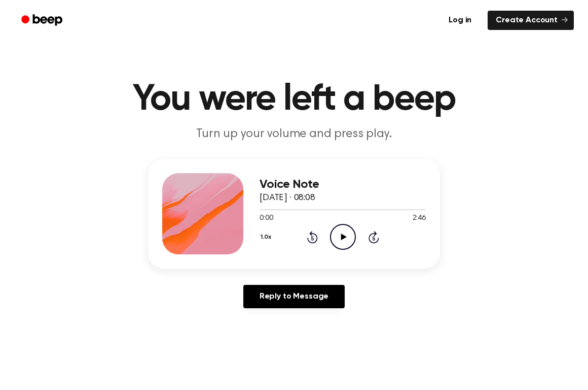 The width and height of the screenshot is (588, 390). Describe the element at coordinates (419, 218) in the screenshot. I see `span: 2:46` at that location.